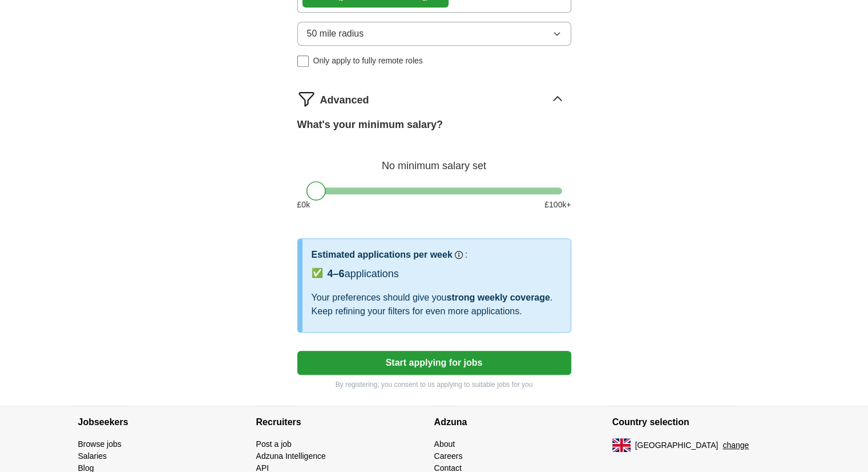  I want to click on a: Salaries, so click(92, 456).